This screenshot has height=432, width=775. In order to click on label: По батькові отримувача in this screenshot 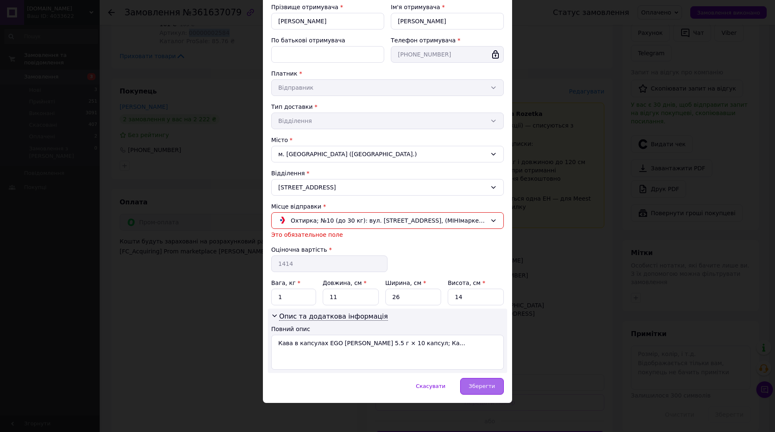, I will do `click(308, 40)`.